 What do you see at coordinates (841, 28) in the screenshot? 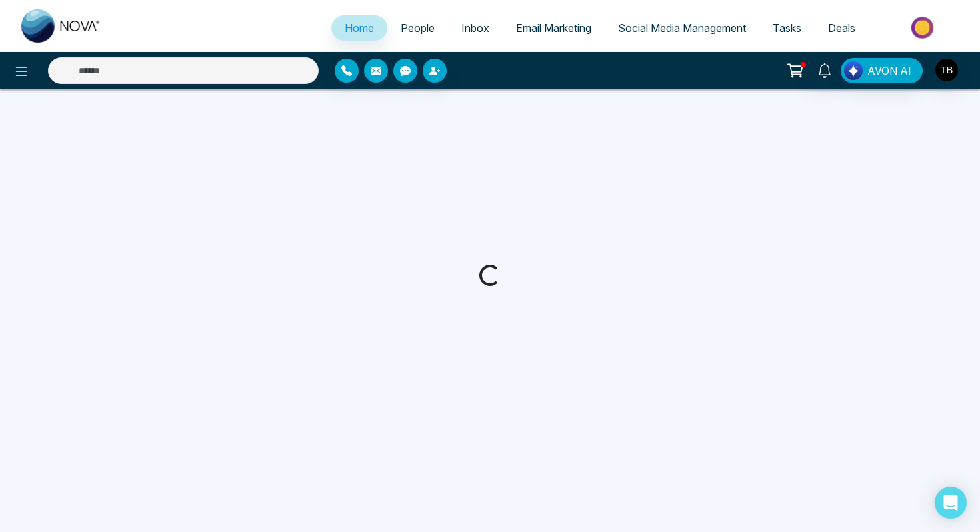
I see `span: Deals` at bounding box center [841, 28].